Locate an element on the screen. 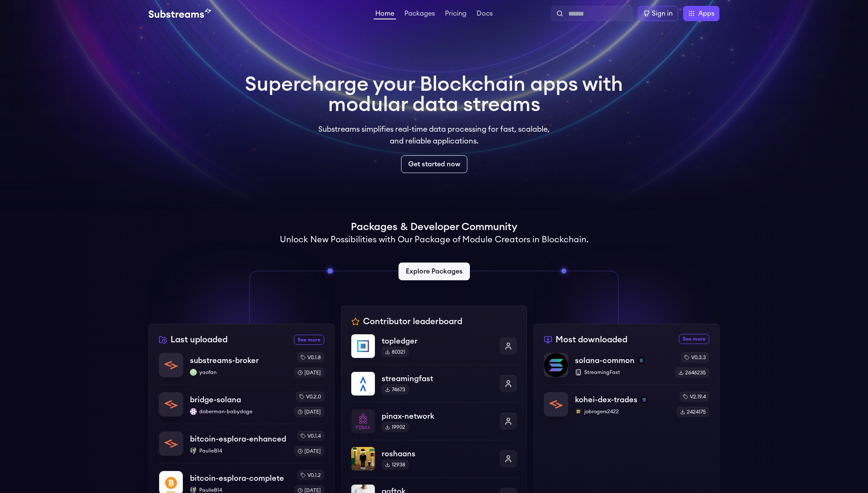 This screenshot has width=868, height=493. p: pinax-network is located at coordinates (438, 416).